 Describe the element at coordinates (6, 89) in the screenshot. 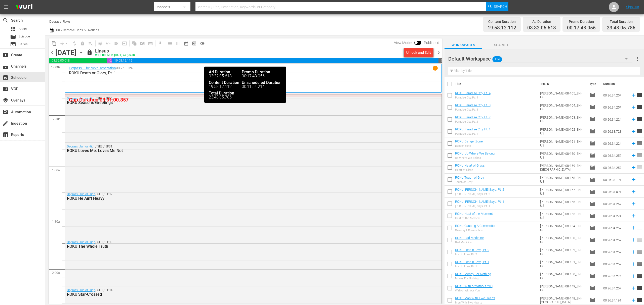

I see `span: VOD` at that location.